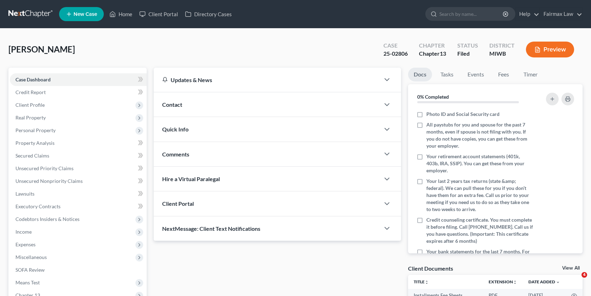  Describe the element at coordinates (480, 255) in the screenshot. I see `span: Your bank statements for the last 7 months. For all accounts.` at that location.